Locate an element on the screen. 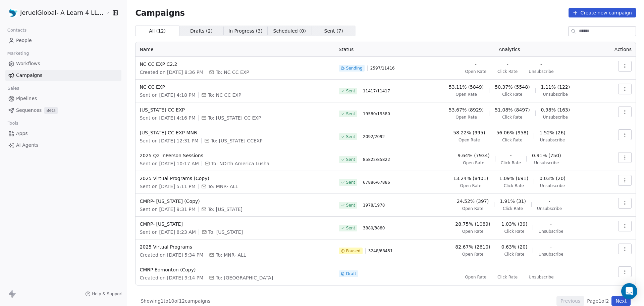  span: 51.08% (8497) is located at coordinates (513, 110).